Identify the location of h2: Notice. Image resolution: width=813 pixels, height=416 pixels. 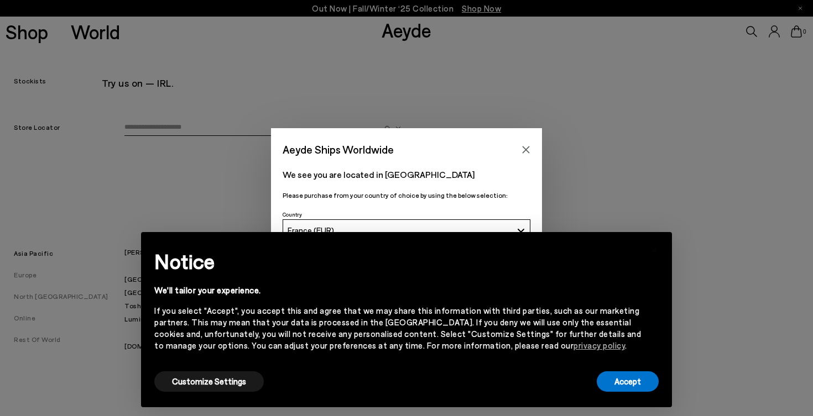
(398, 262).